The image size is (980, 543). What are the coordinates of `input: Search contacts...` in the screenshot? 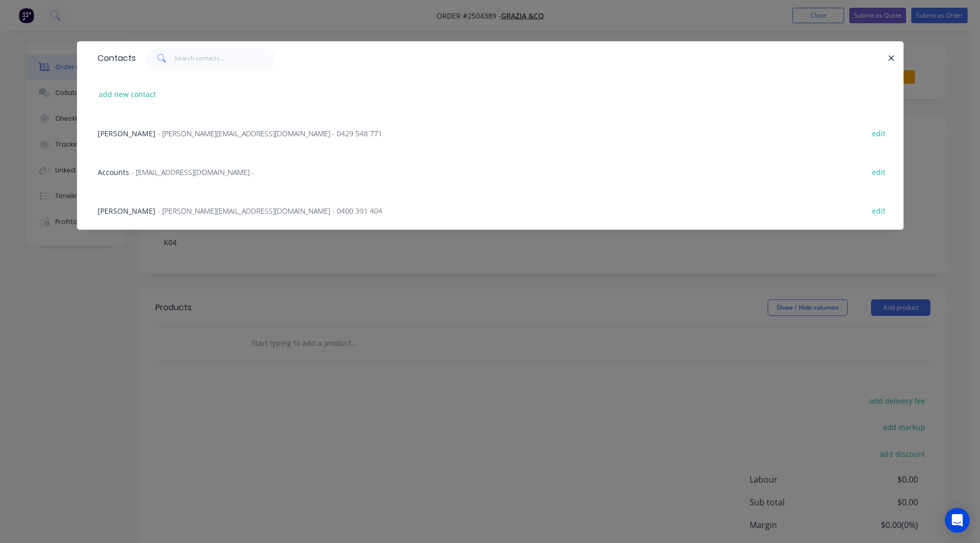 It's located at (225, 58).